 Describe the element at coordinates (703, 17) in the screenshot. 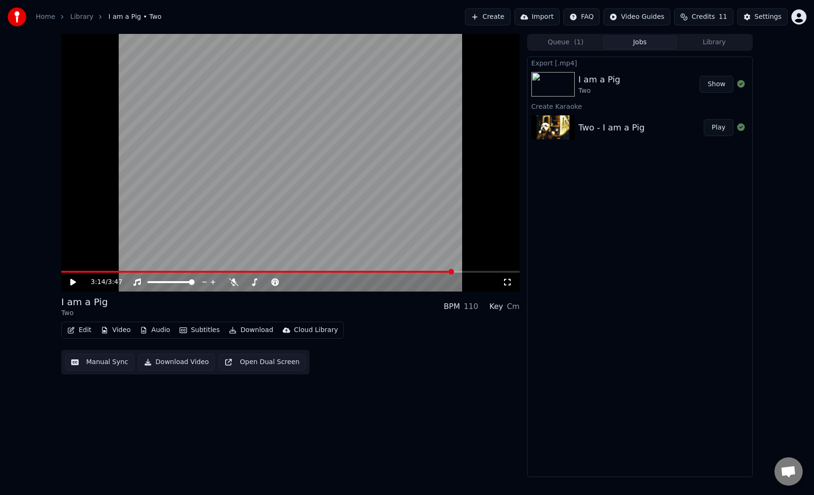

I see `button: Credits11` at that location.